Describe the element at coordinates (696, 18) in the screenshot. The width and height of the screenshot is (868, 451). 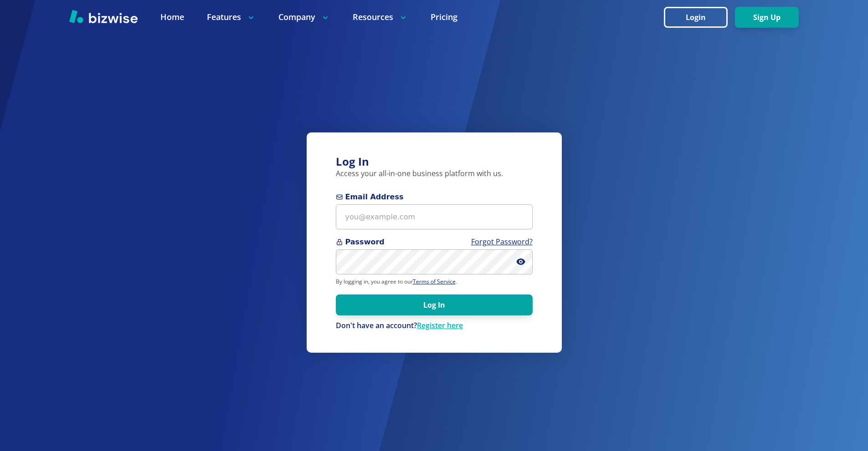
I see `button: Login` at that location.